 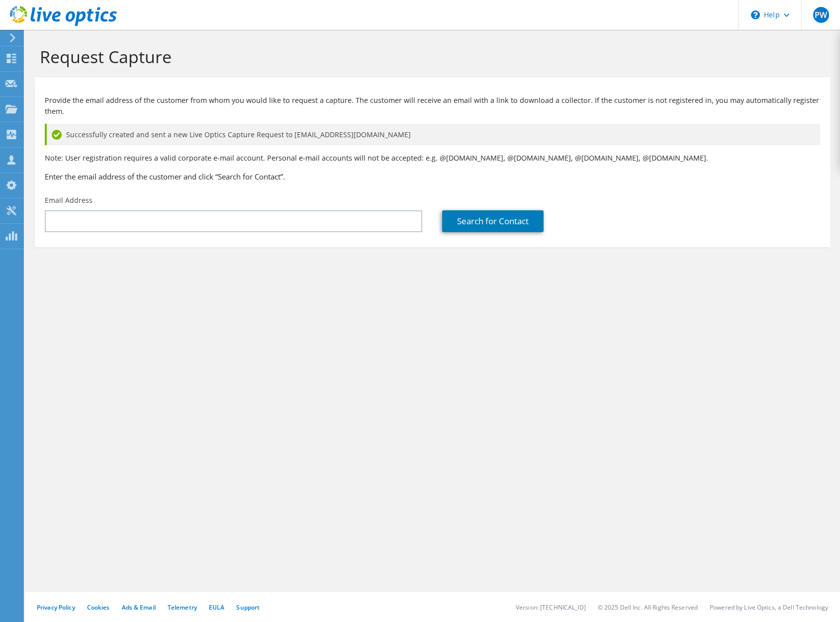 What do you see at coordinates (248, 607) in the screenshot?
I see `a: Support` at bounding box center [248, 607].